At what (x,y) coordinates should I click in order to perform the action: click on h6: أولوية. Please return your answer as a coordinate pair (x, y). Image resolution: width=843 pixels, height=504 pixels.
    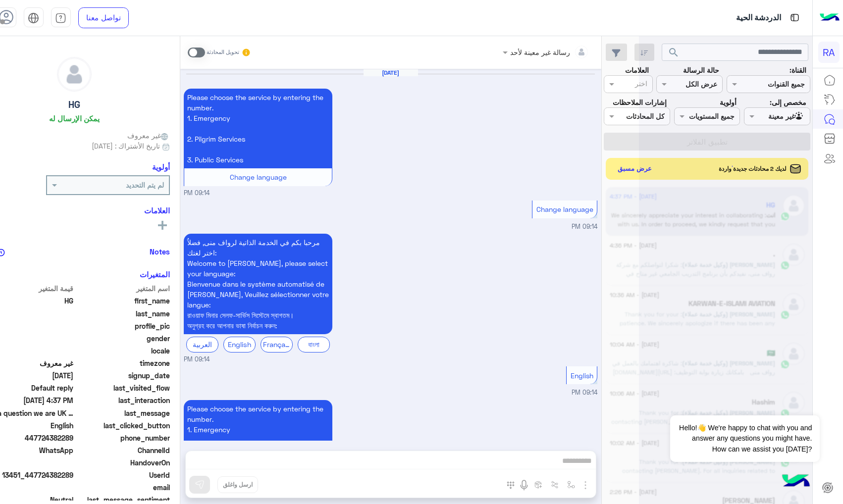
    Looking at the image, I should click on (161, 166).